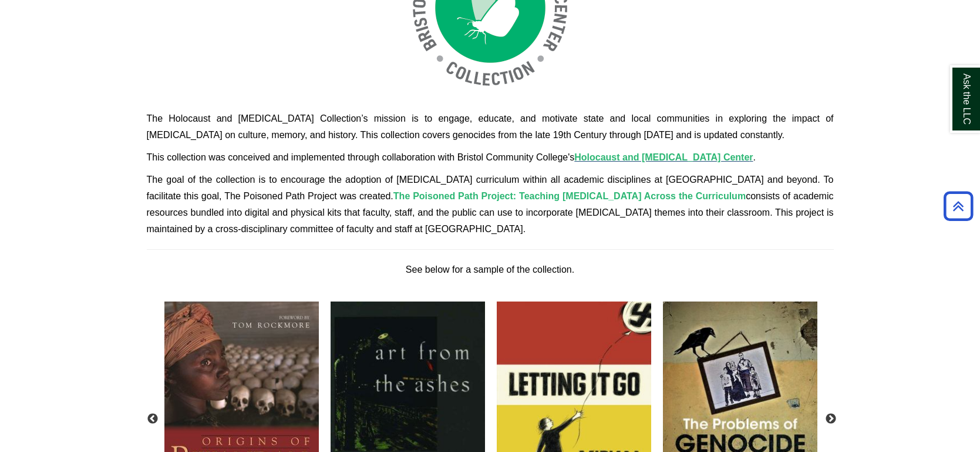  Describe the element at coordinates (490, 270) in the screenshot. I see `p: See below for a sample of the collection.` at that location.